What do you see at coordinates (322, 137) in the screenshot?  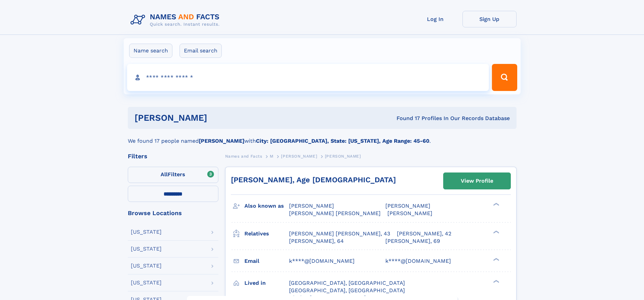 I see `div: We found 17 people named with .` at bounding box center [322, 137].